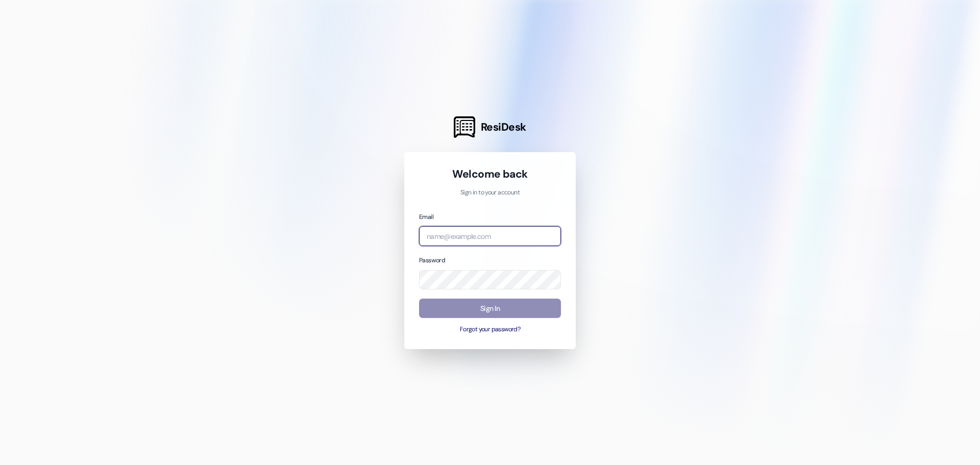 Image resolution: width=980 pixels, height=465 pixels. What do you see at coordinates (426, 217) in the screenshot?
I see `label: Email` at bounding box center [426, 217].